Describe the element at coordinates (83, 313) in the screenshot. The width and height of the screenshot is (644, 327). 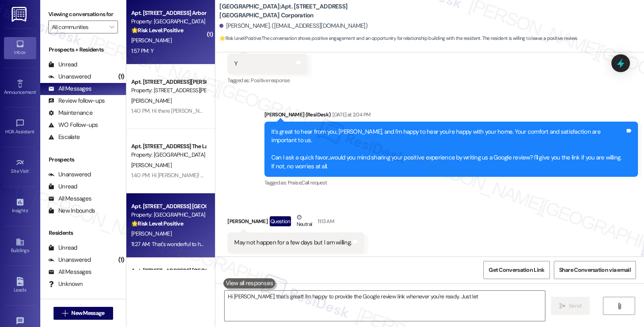
I see `button: New Message` at that location.